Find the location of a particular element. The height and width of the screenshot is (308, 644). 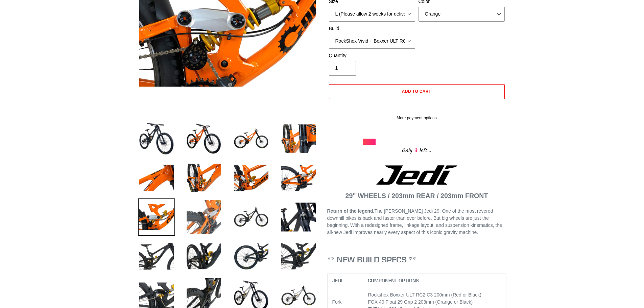

img: Jedi Logo is located at coordinates (417, 175).